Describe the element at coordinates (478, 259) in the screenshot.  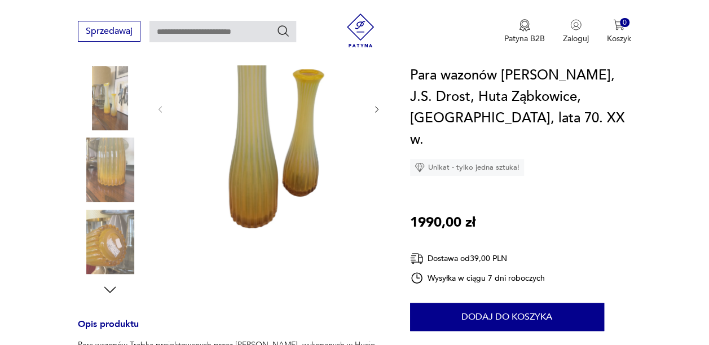
I see `div: Dostawa od 39,00 PLN` at that location.